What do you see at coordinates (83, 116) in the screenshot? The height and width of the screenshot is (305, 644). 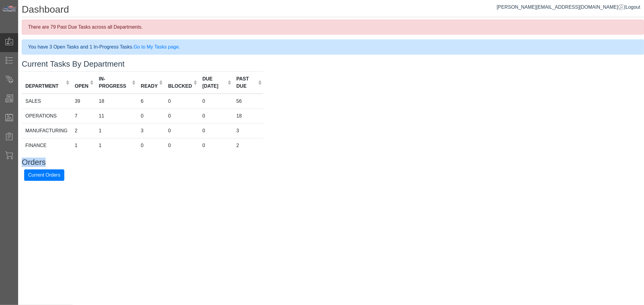 I see `td: 7` at bounding box center [83, 116].